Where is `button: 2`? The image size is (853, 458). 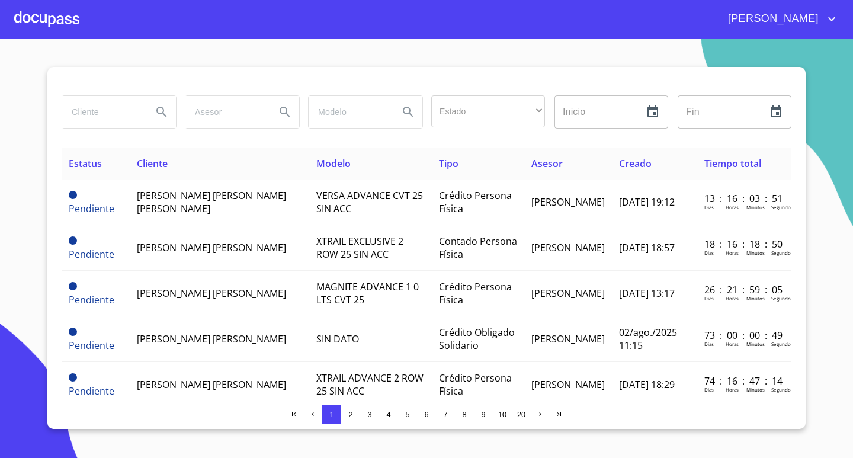
button: 2 is located at coordinates (351, 415).